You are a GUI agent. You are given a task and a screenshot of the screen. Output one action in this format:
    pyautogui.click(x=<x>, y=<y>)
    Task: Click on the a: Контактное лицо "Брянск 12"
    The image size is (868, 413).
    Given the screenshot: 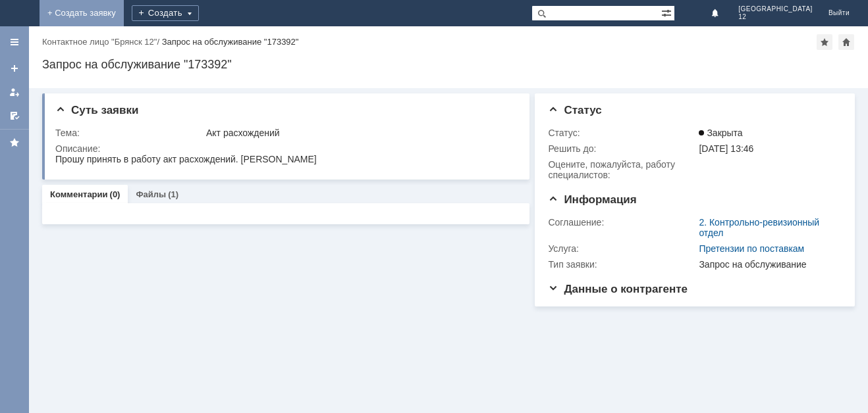 What is the action you would take?
    pyautogui.click(x=99, y=42)
    